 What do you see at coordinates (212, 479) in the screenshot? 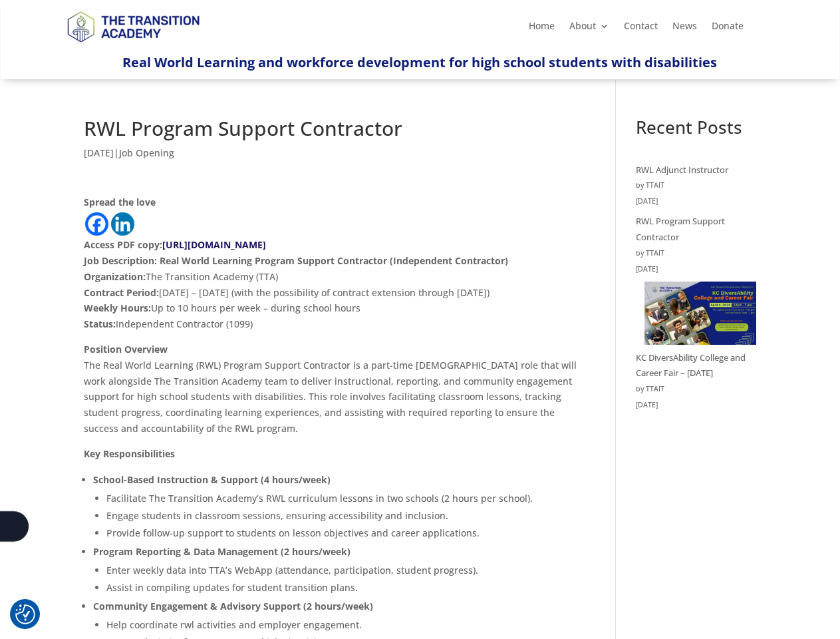
I see `strong: School-Based Instruction & Support (4 hours/week)` at bounding box center [212, 479].